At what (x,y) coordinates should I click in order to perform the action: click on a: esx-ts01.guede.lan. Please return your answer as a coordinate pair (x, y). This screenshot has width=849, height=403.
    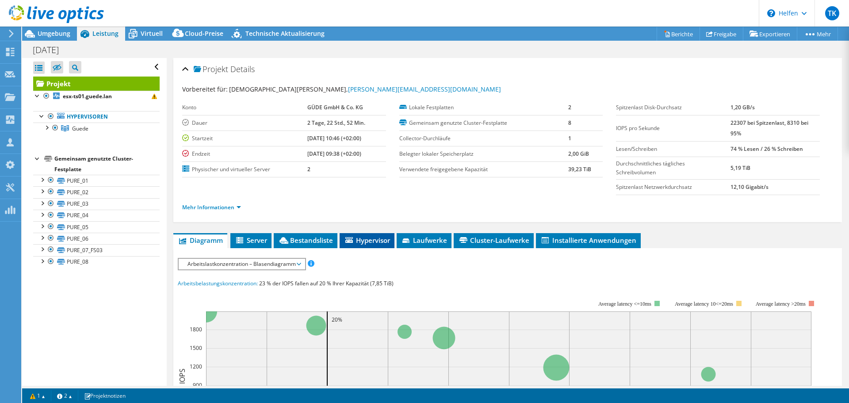
    Looking at the image, I should click on (96, 96).